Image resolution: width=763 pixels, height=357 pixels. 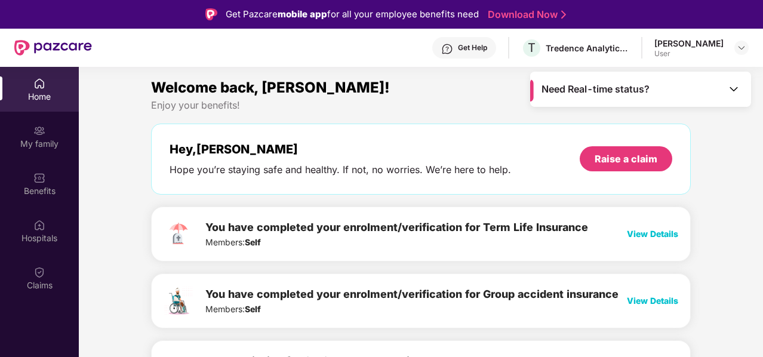 I want to click on strong: mobile app, so click(x=302, y=14).